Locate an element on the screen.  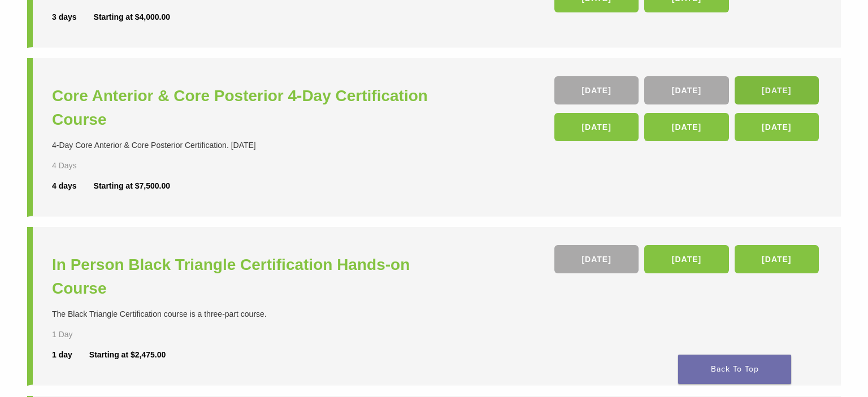
h3: In Person Black Triangle Certification Hands-on Course is located at coordinates (244, 277).